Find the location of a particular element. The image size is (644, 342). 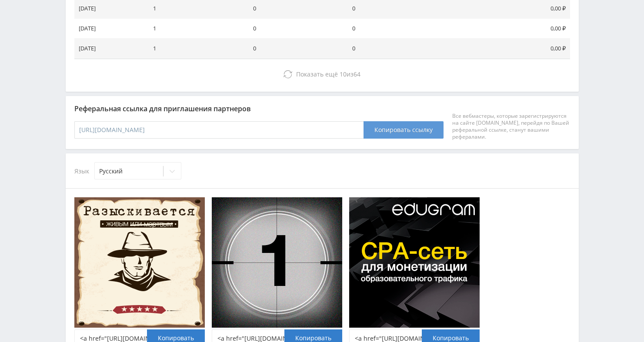

button: Копировать ссылку is located at coordinates (403, 130).